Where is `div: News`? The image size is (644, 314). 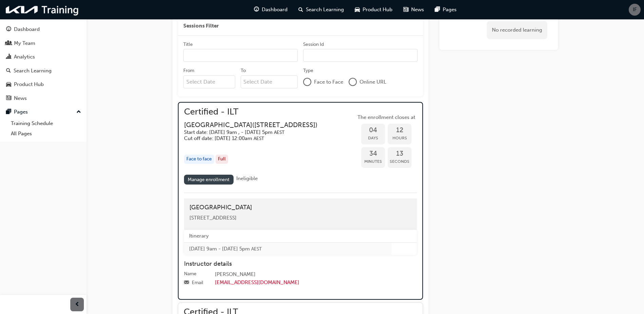
div: News is located at coordinates (20, 98).